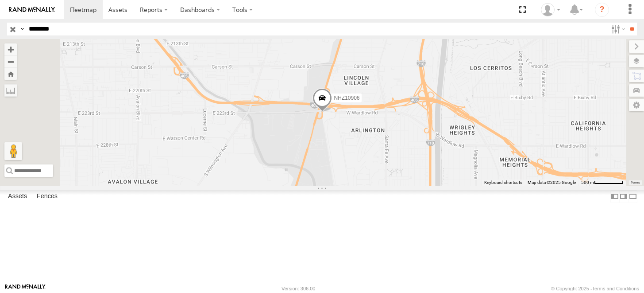  What do you see at coordinates (624, 196) in the screenshot?
I see `label: Dock Summary Table to the Right` at bounding box center [624, 196].